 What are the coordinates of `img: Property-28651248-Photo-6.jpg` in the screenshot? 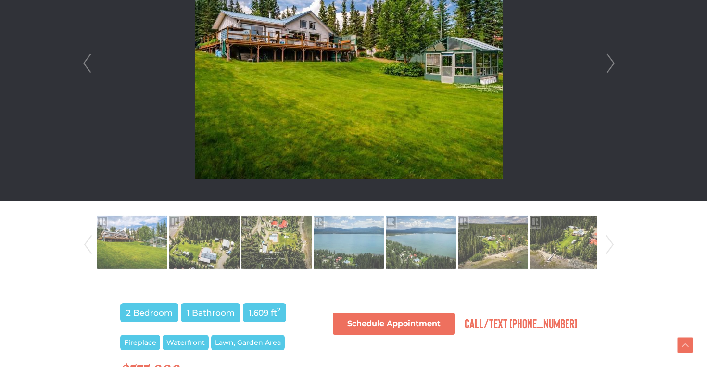 It's located at (493, 242).